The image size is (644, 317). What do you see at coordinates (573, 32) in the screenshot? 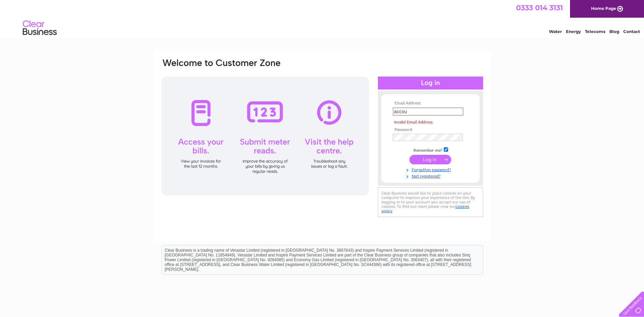
I see `a: Energy` at bounding box center [573, 32].